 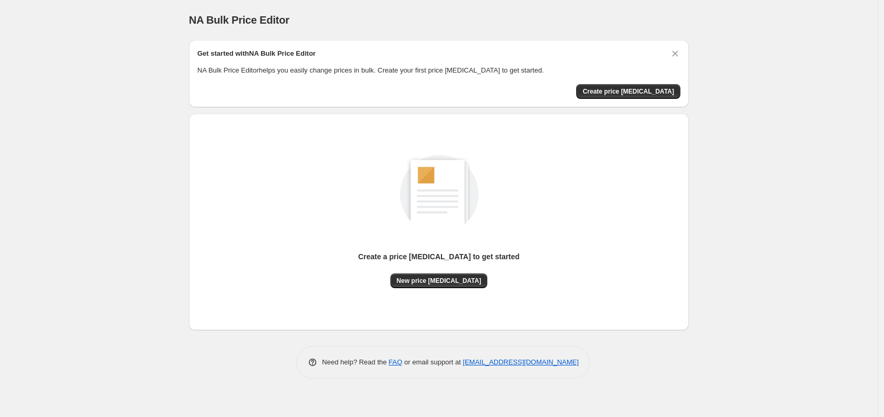 What do you see at coordinates (396, 362) in the screenshot?
I see `a: FAQ` at bounding box center [396, 362].